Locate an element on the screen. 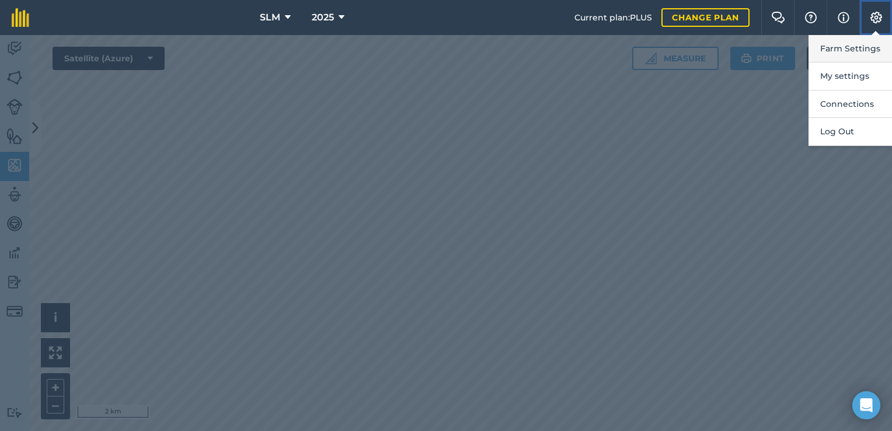 Image resolution: width=892 pixels, height=431 pixels. a: Change plan is located at coordinates (705, 18).